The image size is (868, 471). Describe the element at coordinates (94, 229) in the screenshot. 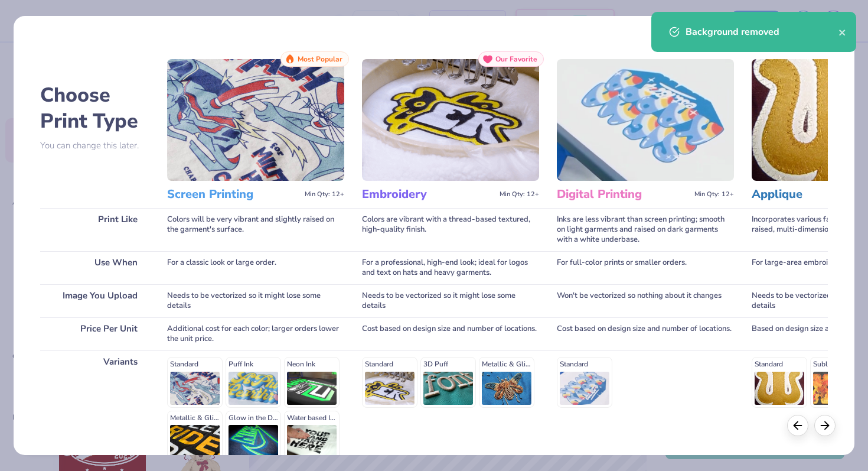

I see `div: Print Like` at that location.